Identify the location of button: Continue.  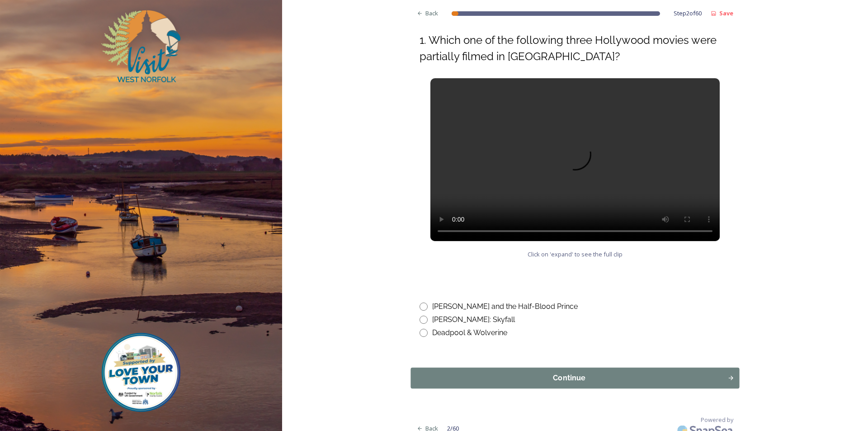
(575, 378).